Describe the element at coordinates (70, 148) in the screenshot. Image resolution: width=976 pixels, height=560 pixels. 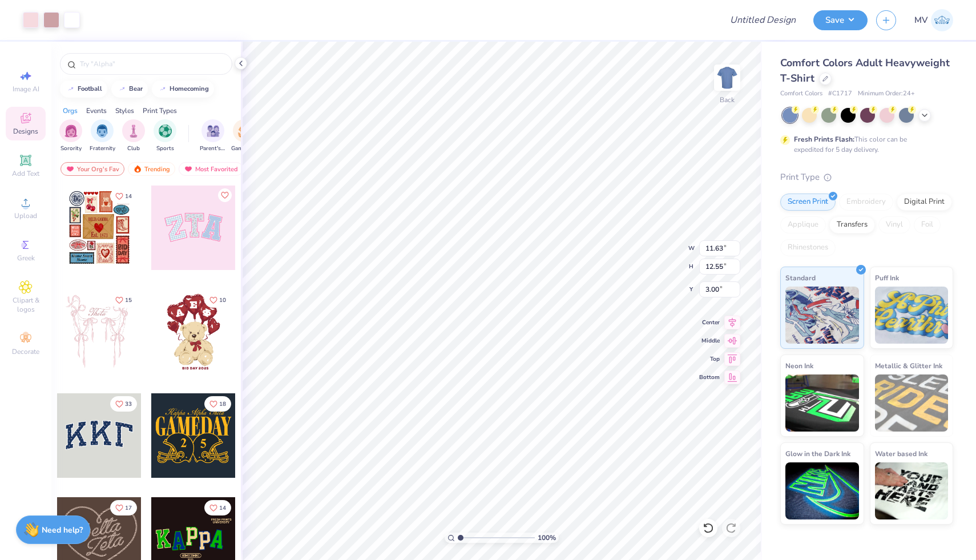
I see `span: Sorority` at that location.